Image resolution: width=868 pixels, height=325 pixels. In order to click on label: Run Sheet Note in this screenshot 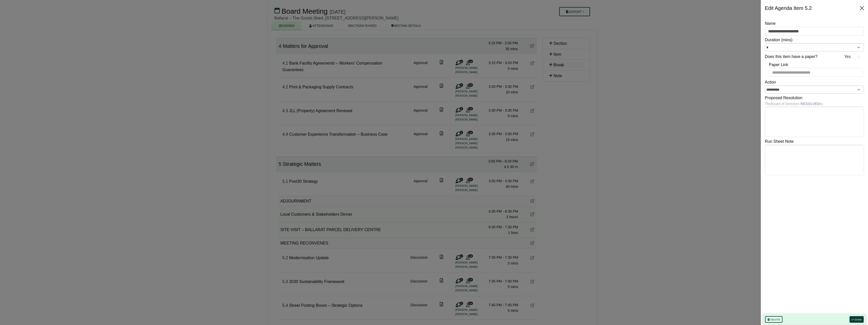, I will do `click(780, 142)`.